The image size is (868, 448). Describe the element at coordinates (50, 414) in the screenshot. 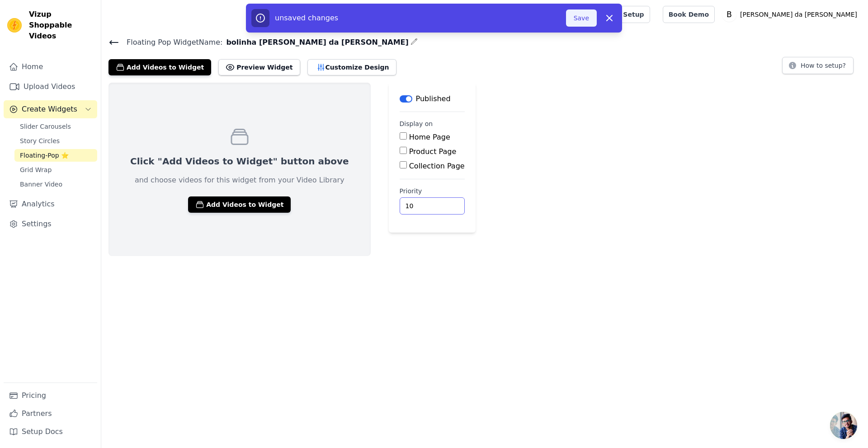

I see `a: Partners` at that location.